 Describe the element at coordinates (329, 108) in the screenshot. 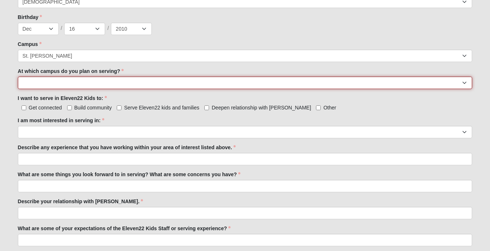

I see `span: Other` at that location.